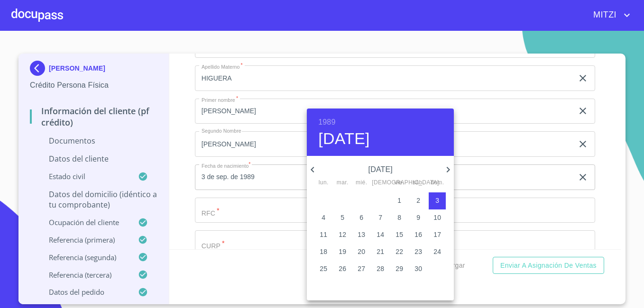 Image resolution: width=644 pixels, height=308 pixels. What do you see at coordinates (418, 252) in the screenshot?
I see `button: 23` at bounding box center [418, 252].